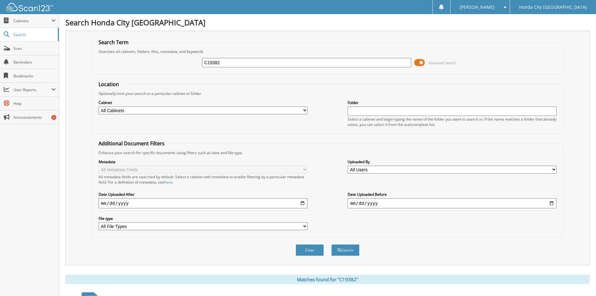  I want to click on div: Optionally limit your search to a particular cabinet or folder, so click(327, 93).